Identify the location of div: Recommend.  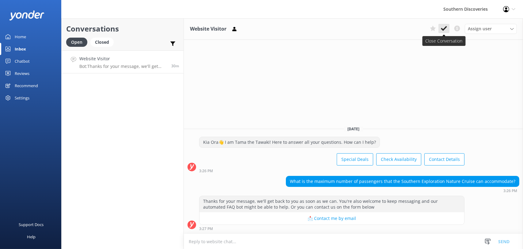
(26, 86).